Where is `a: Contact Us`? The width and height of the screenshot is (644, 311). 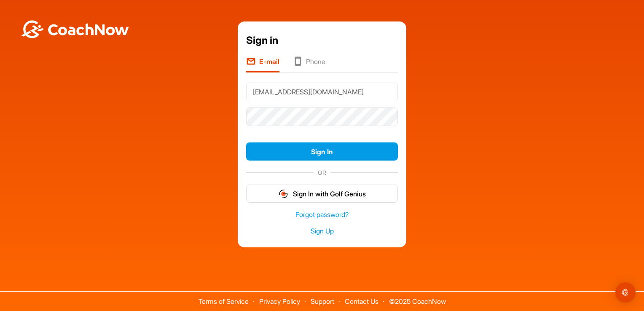 a: Contact Us is located at coordinates (362, 301).